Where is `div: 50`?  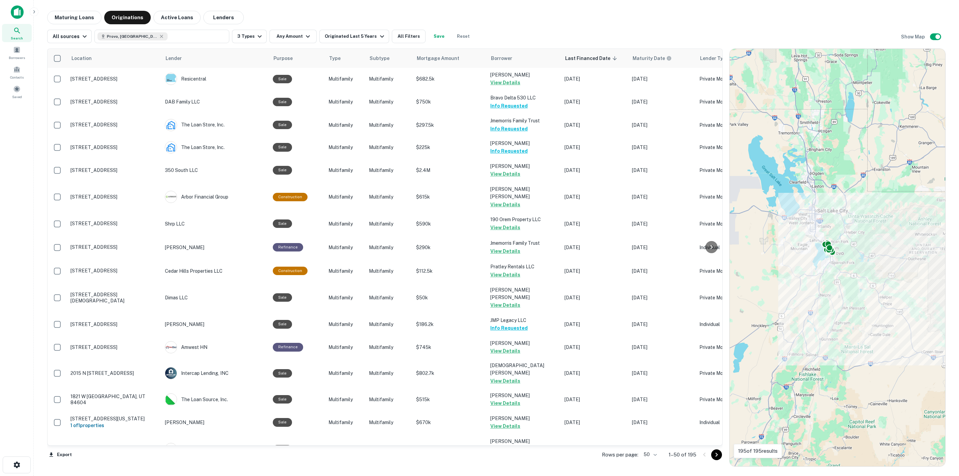 div: 50 is located at coordinates (649, 454).